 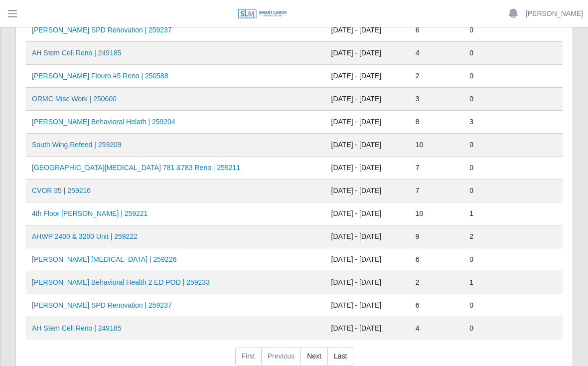 What do you see at coordinates (75, 99) in the screenshot?
I see `a: ORMC Misc Work | 250600` at bounding box center [75, 99].